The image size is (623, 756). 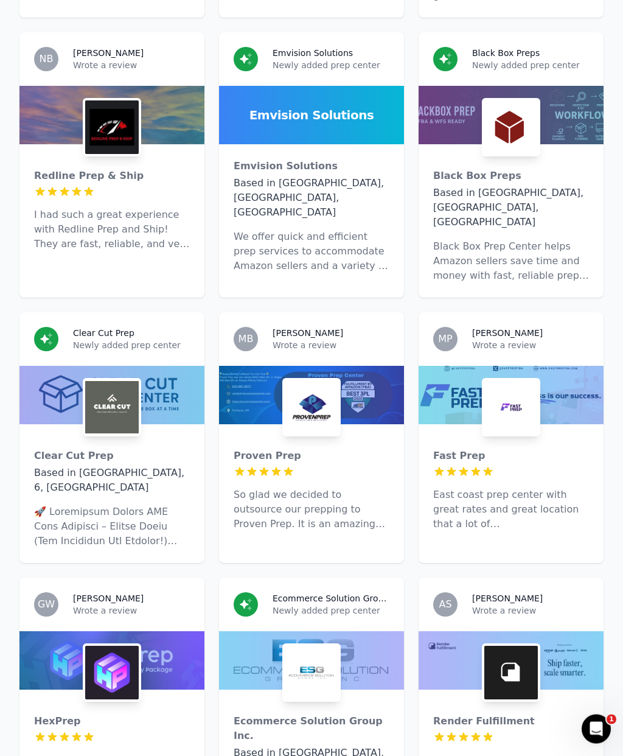 I want to click on div: HexPrep, so click(x=112, y=722).